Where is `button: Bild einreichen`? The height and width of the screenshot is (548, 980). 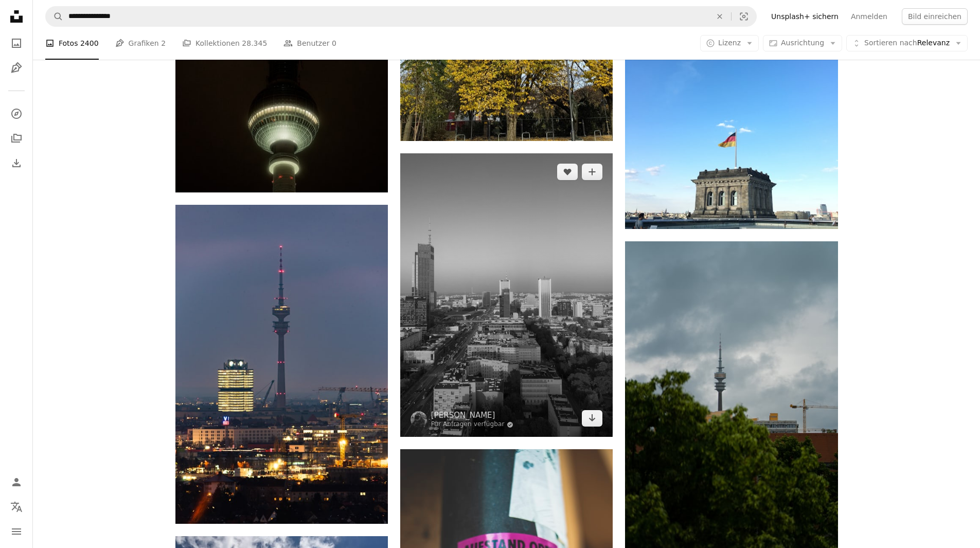
button: Bild einreichen is located at coordinates (935, 16).